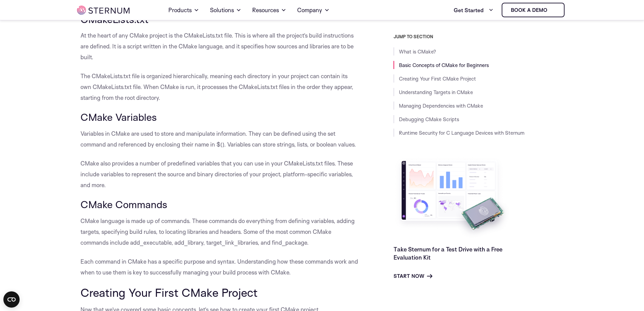 The image size is (644, 311). Describe the element at coordinates (226, 10) in the screenshot. I see `a: Solutions` at that location.